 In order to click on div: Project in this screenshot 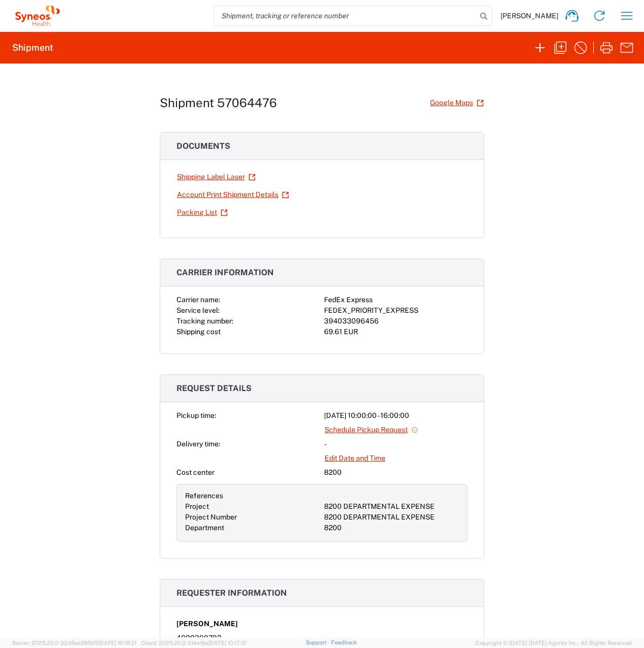, I will do `click(253, 506)`.